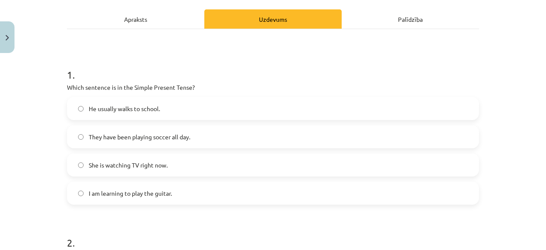 The width and height of the screenshot is (546, 250). I want to click on div: Palīdzība, so click(411, 19).